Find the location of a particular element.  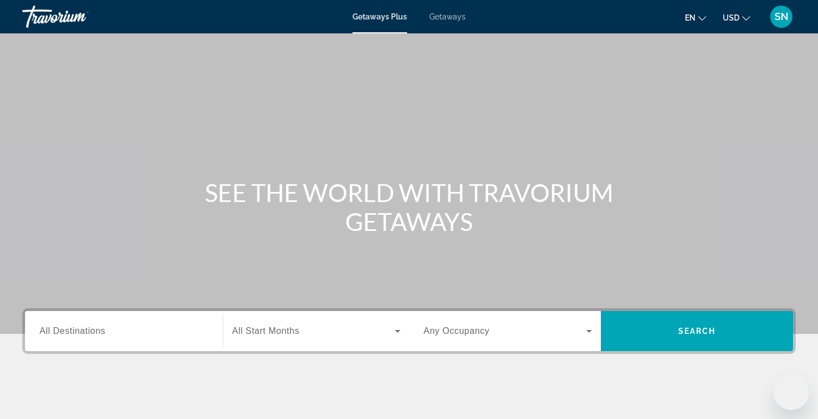

span: en is located at coordinates (690, 18).